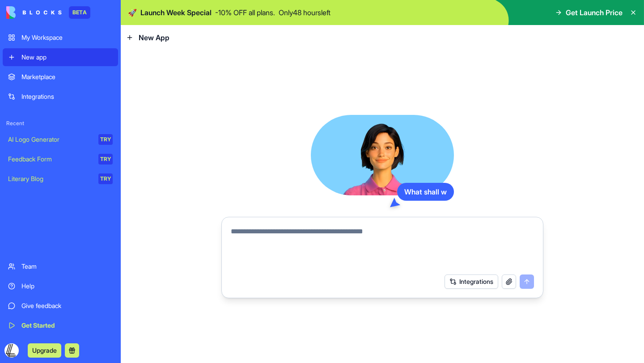 The width and height of the screenshot is (644, 363). I want to click on span: New App, so click(154, 37).